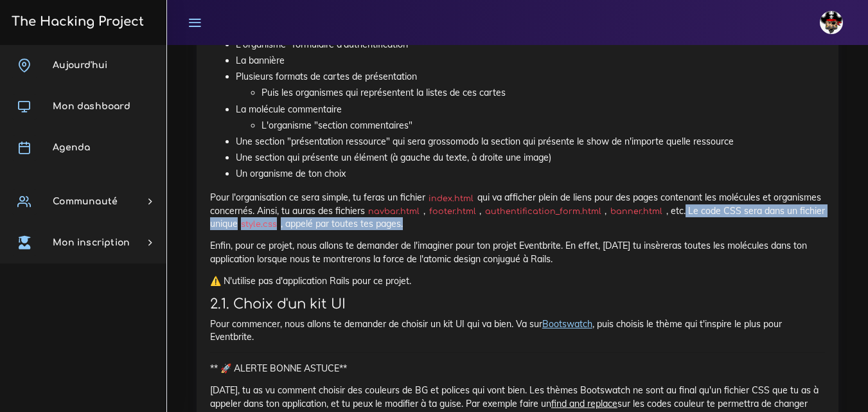  I want to click on li: La bannière, so click(530, 60).